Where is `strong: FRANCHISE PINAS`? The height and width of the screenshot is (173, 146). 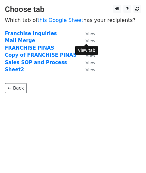
strong: FRANCHISE PINAS is located at coordinates (29, 48).